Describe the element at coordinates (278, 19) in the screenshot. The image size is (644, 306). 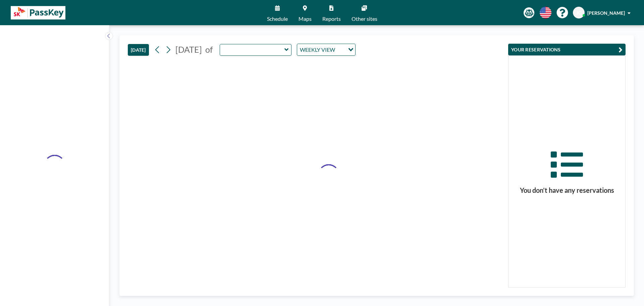
I see `span: Schedule` at that location.